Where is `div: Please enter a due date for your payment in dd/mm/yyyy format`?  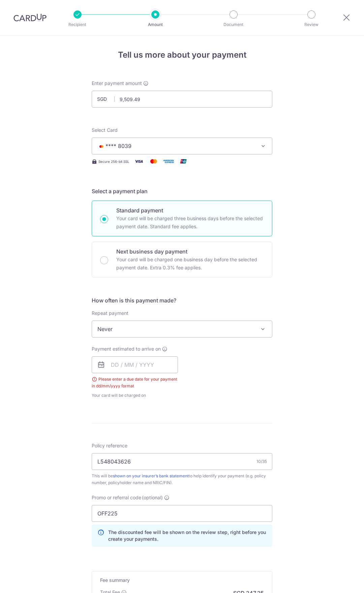
div: Please enter a due date for your payment in dd/mm/yyyy format is located at coordinates (135, 383).